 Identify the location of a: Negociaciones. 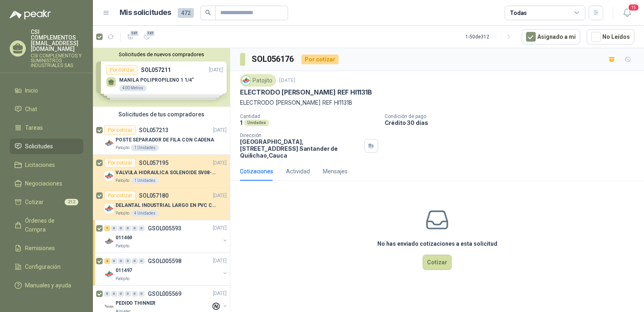
(47, 184).